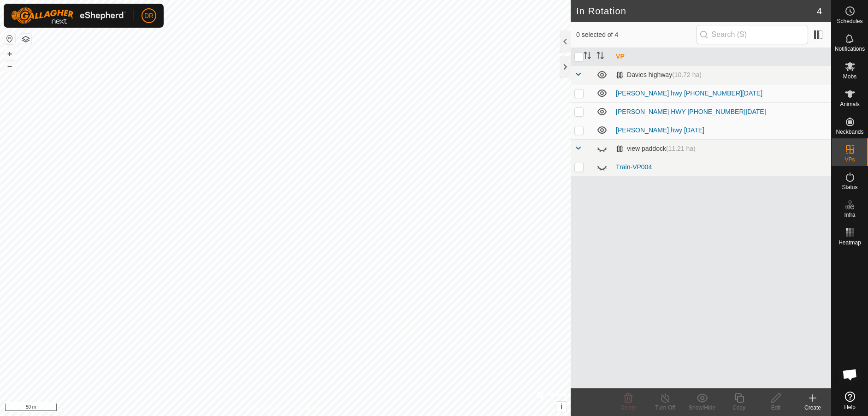 Image resolution: width=868 pixels, height=416 pixels. Describe the element at coordinates (850, 21) in the screenshot. I see `span: Schedules` at that location.